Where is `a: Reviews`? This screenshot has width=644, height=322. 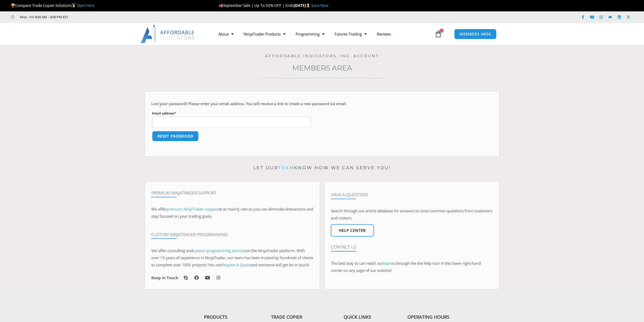
a: Reviews is located at coordinates (384, 34).